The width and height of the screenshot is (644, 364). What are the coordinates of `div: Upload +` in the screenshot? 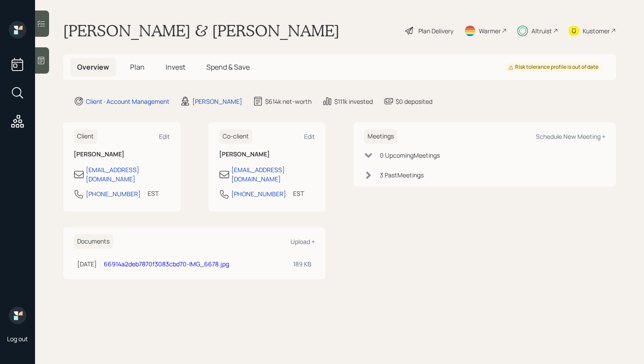 It's located at (303, 241).